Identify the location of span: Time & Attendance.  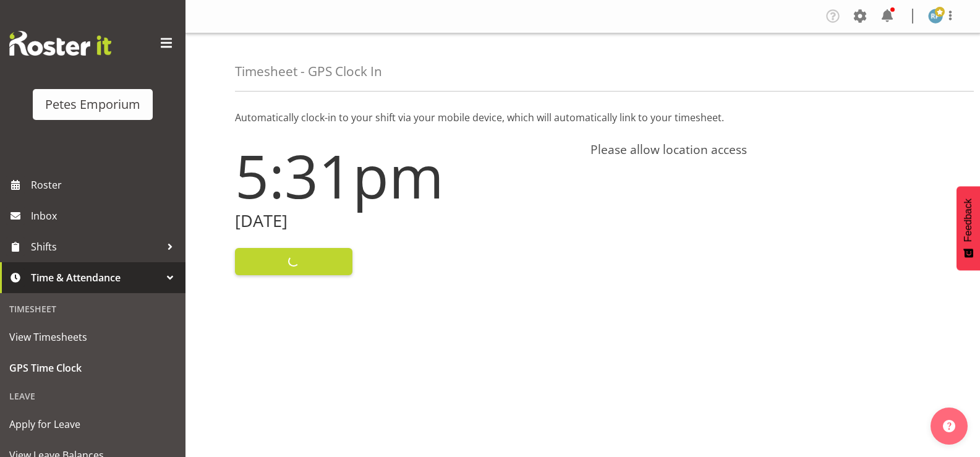
(96, 278).